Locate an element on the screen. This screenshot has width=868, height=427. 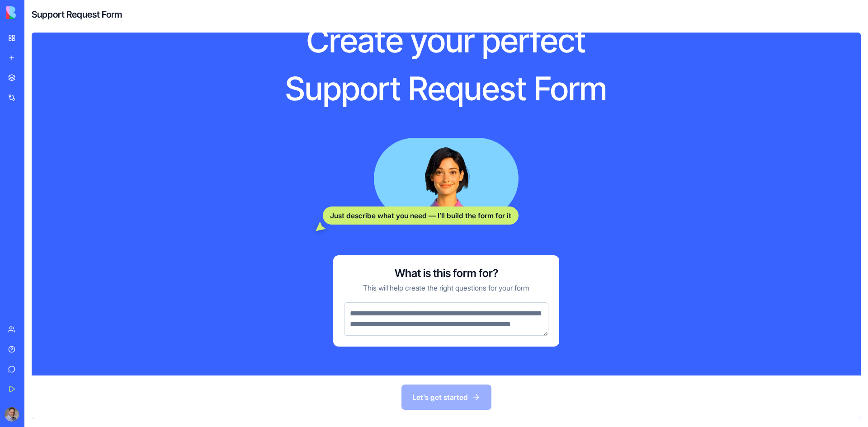
h4: Support Request Form is located at coordinates (77, 14).